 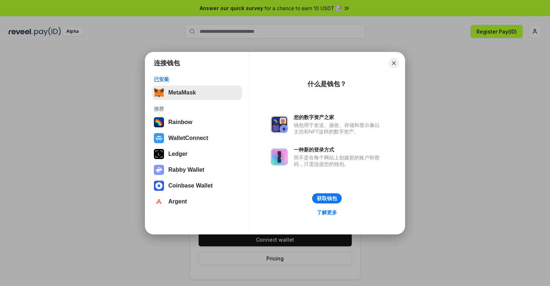 I want to click on button: Argent, so click(x=197, y=201).